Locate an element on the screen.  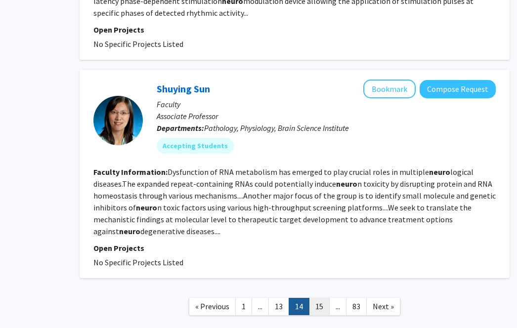
span: « Previous is located at coordinates (212, 306).